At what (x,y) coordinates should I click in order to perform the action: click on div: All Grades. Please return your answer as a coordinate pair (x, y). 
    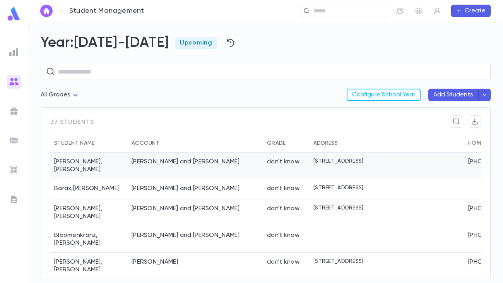
    Looking at the image, I should click on (60, 95).